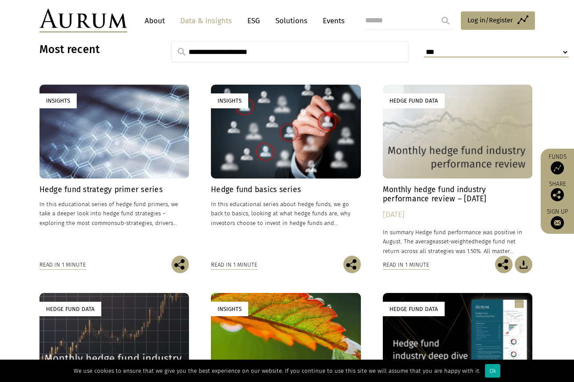 This screenshot has width=574, height=382. Describe the element at coordinates (286, 170) in the screenshot. I see `a: Insights Hedge fund basics series In this educational series about hedge funds, we go back to bas...` at that location.